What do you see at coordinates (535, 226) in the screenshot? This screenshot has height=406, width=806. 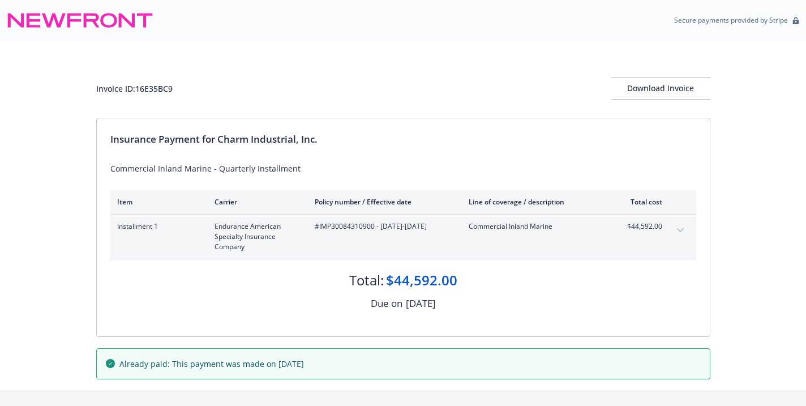 I see `span: Commercial Inland Marine` at bounding box center [535, 226].